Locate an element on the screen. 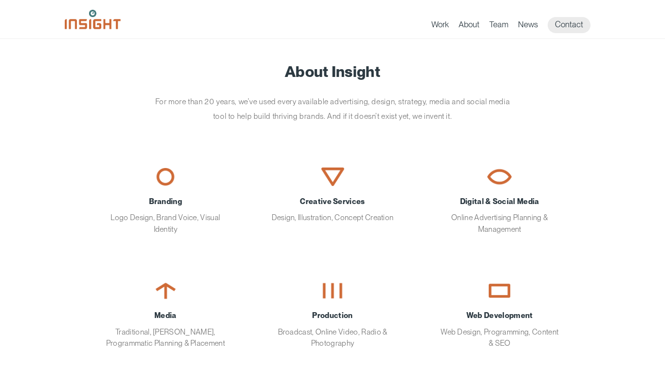 The height and width of the screenshot is (374, 665). nav: primary navigation menu is located at coordinates (515, 25).